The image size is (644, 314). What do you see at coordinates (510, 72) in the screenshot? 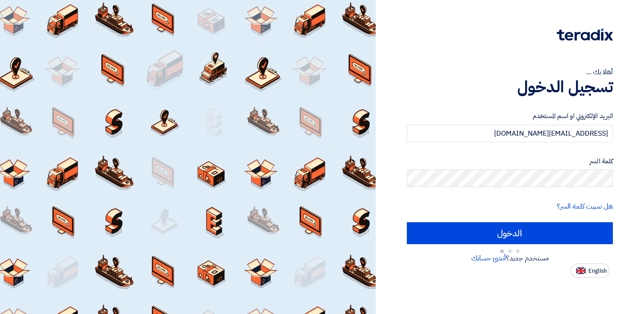
I see `div: أهلا بك ...` at bounding box center [510, 72].